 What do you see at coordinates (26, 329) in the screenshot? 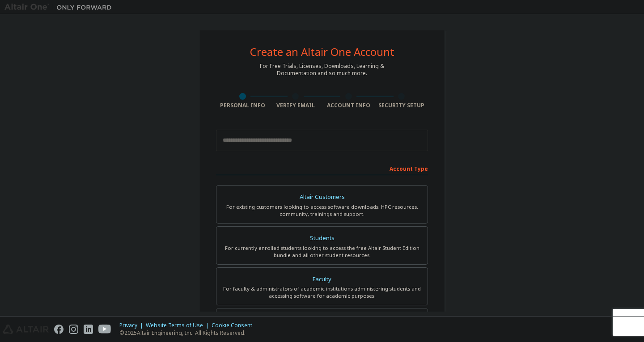
I see `img: altair_logo.svg` at bounding box center [26, 329].